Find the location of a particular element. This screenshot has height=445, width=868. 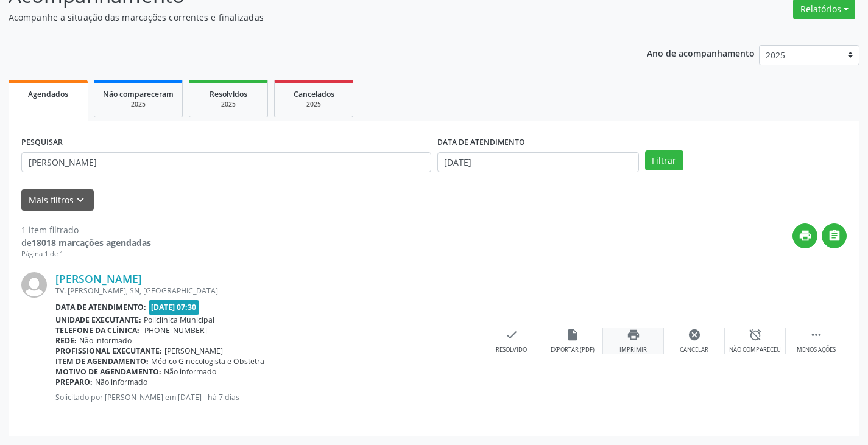

label: DATA DE ATENDIMENTO is located at coordinates (481, 142).